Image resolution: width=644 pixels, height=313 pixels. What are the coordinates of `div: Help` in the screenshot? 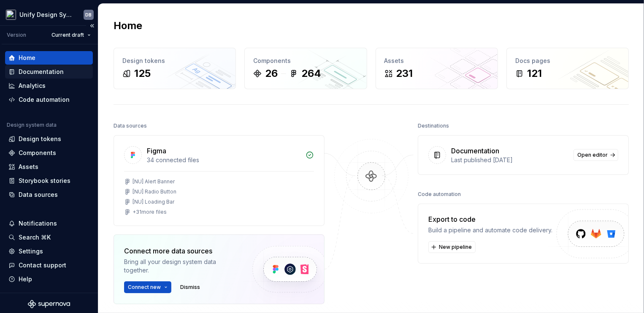 It's located at (25, 279).